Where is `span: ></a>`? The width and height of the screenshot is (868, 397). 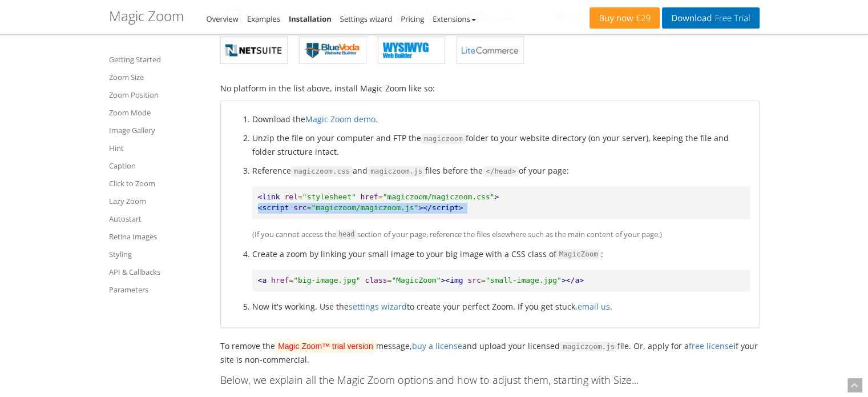
span: ></a> is located at coordinates (573, 280).